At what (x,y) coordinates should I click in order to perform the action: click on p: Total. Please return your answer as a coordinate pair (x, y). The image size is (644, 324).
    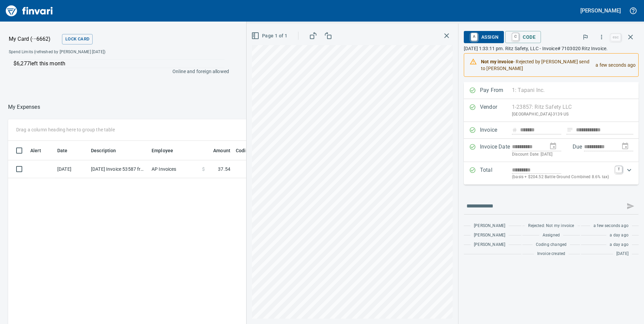
    Looking at the image, I should click on (496, 173).